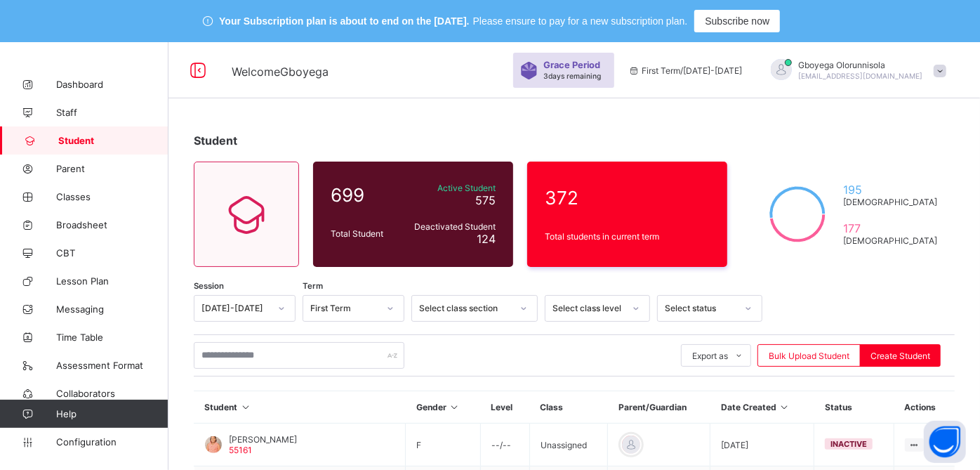 This screenshot has height=470, width=980. What do you see at coordinates (113, 113) in the screenshot?
I see `span: Staff` at bounding box center [113, 113].